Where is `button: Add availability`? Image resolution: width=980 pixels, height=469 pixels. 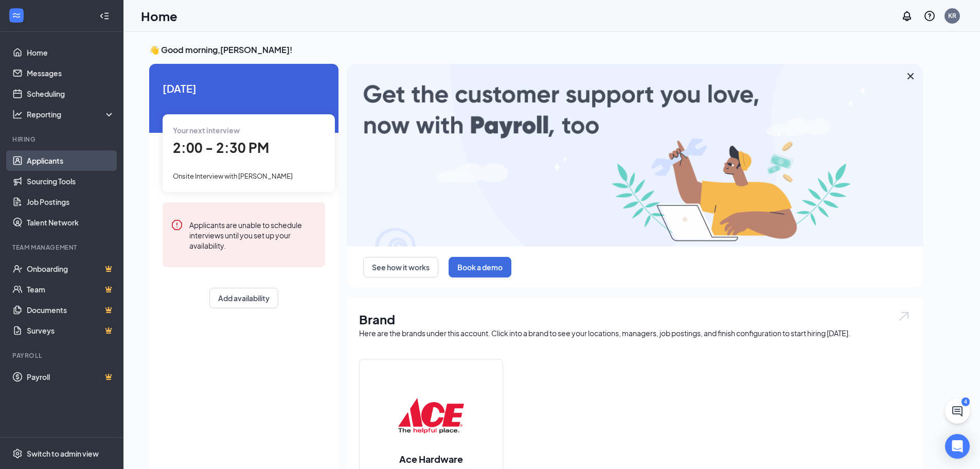
button: Add availability is located at coordinates (244, 298).